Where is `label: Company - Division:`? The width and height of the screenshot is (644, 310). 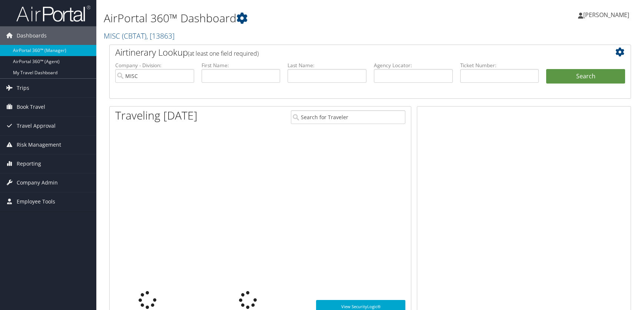 label: Company - Division: is located at coordinates (155, 66).